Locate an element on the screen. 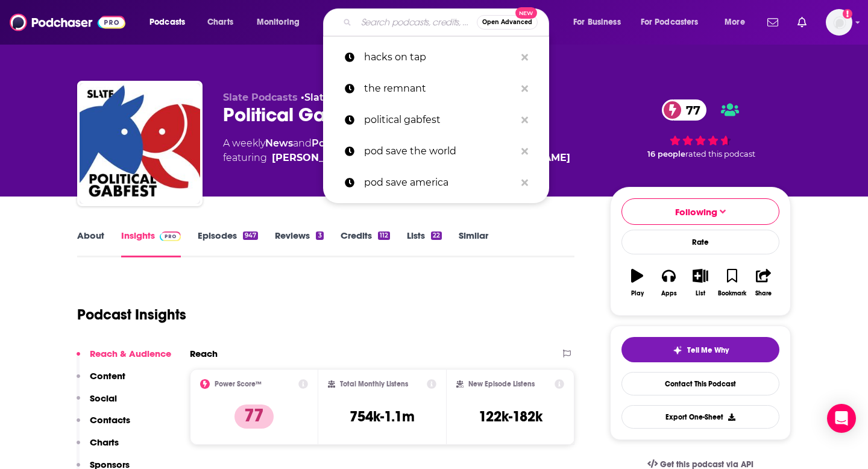 The width and height of the screenshot is (868, 469). button: Contacts is located at coordinates (103, 425).